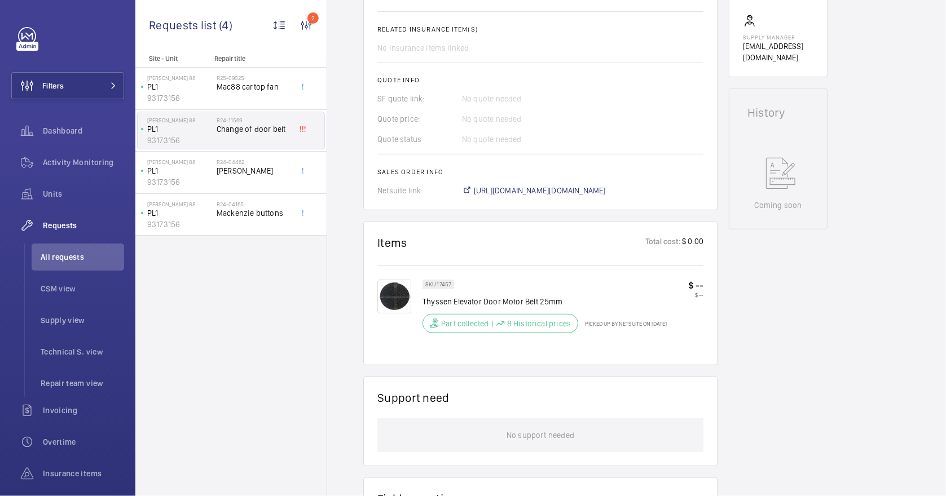  Describe the element at coordinates (540, 172) in the screenshot. I see `h2: Sales order info` at that location.